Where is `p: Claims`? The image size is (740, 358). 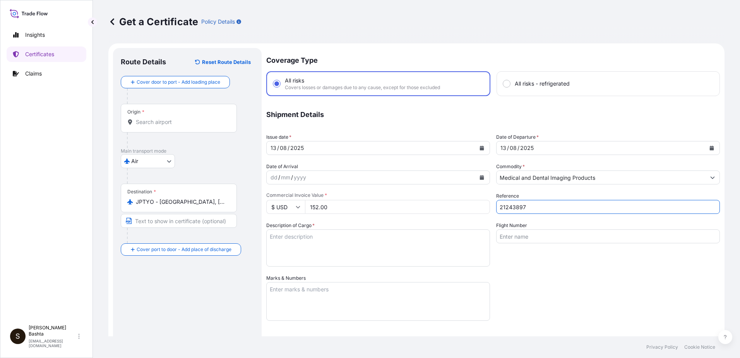
p: Claims is located at coordinates (33, 74).